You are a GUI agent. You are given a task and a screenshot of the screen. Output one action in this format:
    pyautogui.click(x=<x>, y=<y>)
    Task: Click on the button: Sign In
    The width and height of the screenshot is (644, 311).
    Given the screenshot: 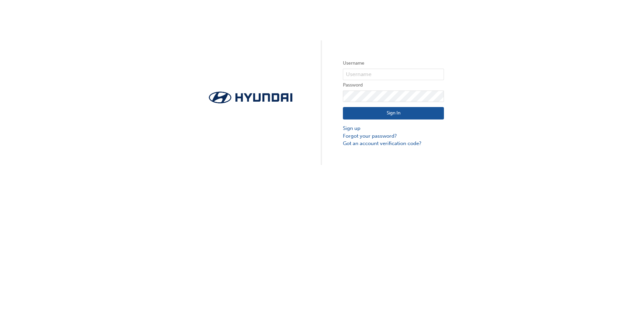 What is the action you would take?
    pyautogui.click(x=393, y=114)
    